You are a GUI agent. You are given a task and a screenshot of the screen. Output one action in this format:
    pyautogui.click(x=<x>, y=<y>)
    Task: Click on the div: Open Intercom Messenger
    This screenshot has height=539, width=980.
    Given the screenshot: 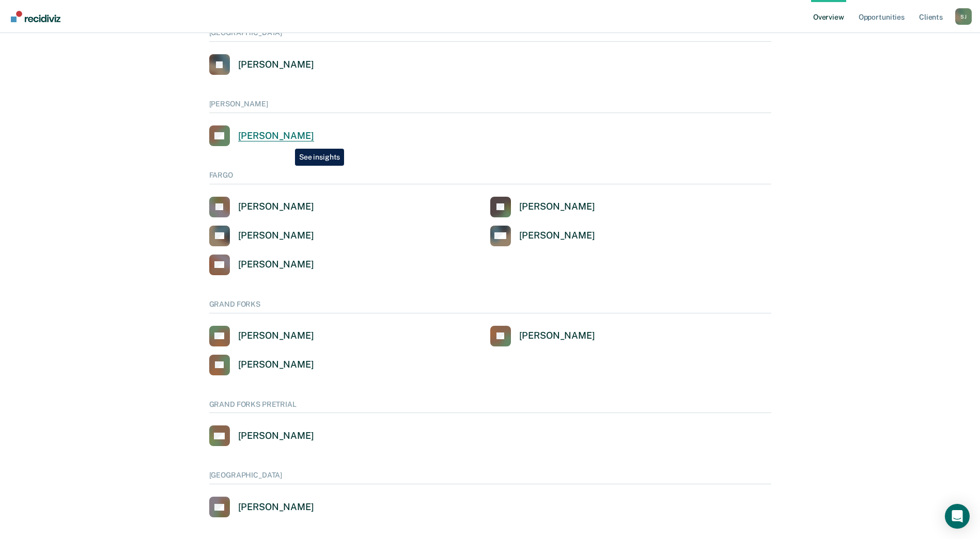 What is the action you would take?
    pyautogui.click(x=957, y=516)
    